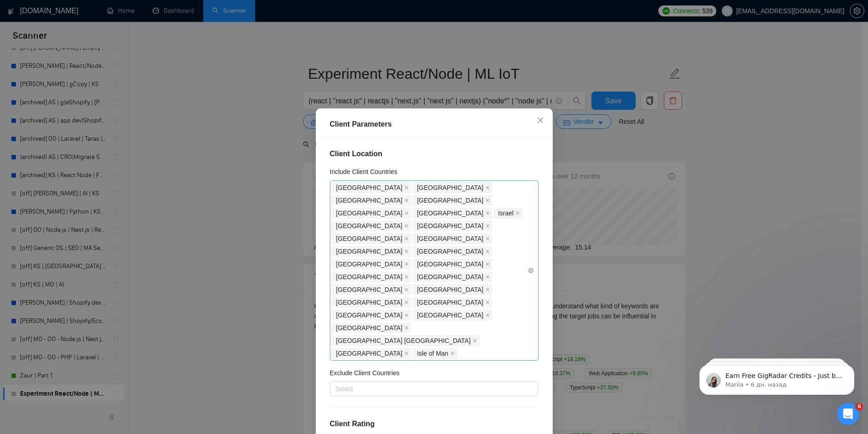  I want to click on button: Close, so click(541, 121).